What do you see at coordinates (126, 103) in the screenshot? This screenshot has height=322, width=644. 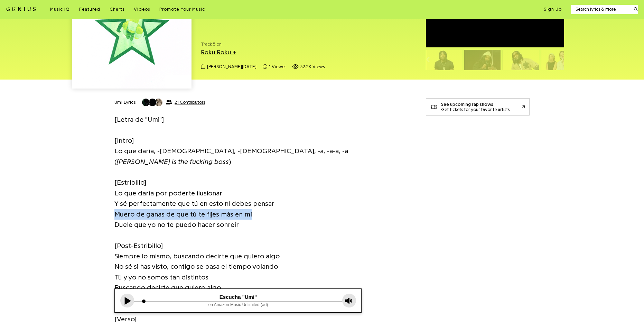 I see `h2: Umi Lyrics` at bounding box center [126, 103].